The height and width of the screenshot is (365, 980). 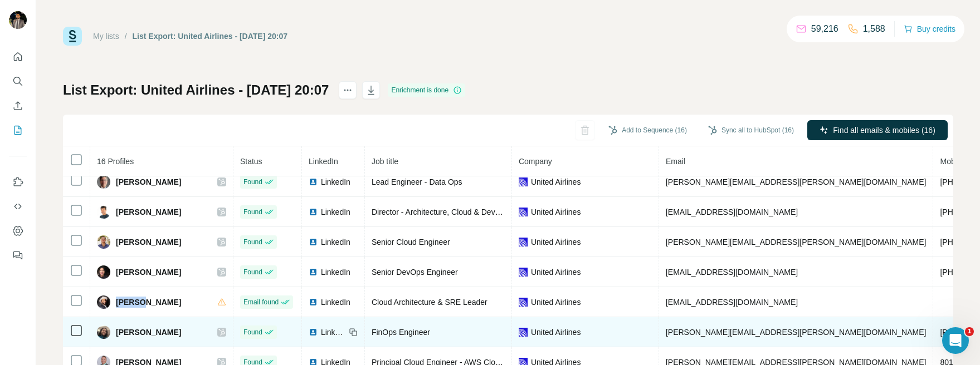 I want to click on div: Enrichment is done, so click(x=426, y=90).